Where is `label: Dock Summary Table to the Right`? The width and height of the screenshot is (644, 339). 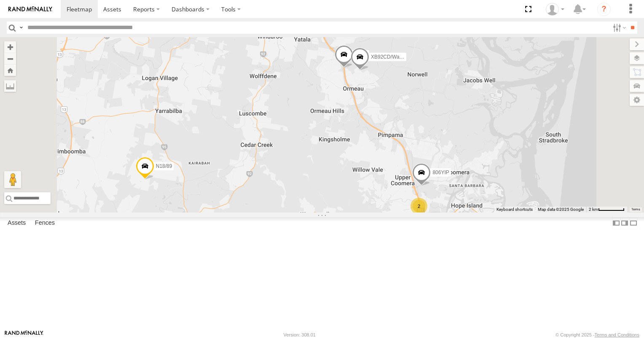 label: Dock Summary Table to the Right is located at coordinates (624, 223).